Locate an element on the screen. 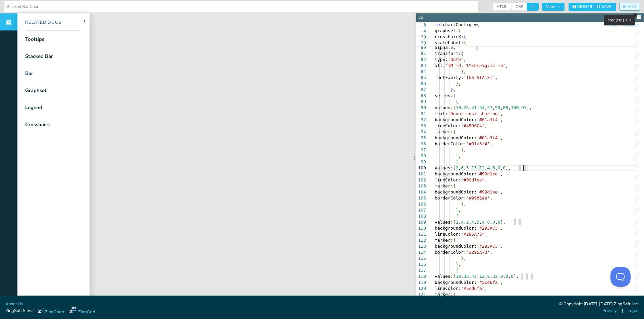 The width and height of the screenshot is (644, 319). span: Copy is located at coordinates (613, 25).